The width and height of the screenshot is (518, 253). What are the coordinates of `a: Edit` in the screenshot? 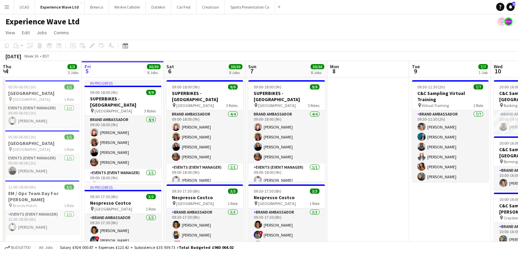 It's located at (26, 33).